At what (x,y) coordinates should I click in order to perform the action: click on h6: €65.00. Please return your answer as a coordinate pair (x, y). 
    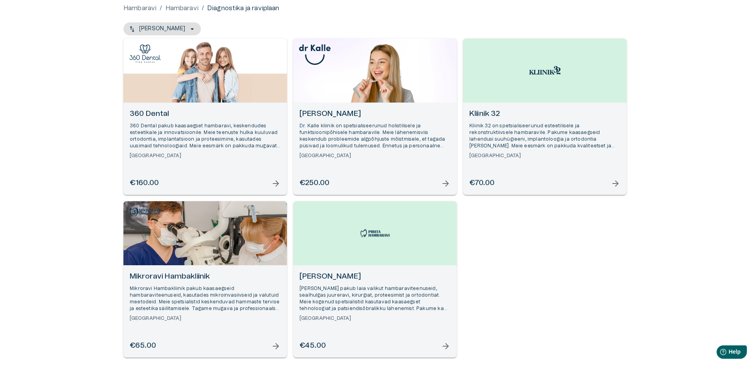
    Looking at the image, I should click on (143, 346).